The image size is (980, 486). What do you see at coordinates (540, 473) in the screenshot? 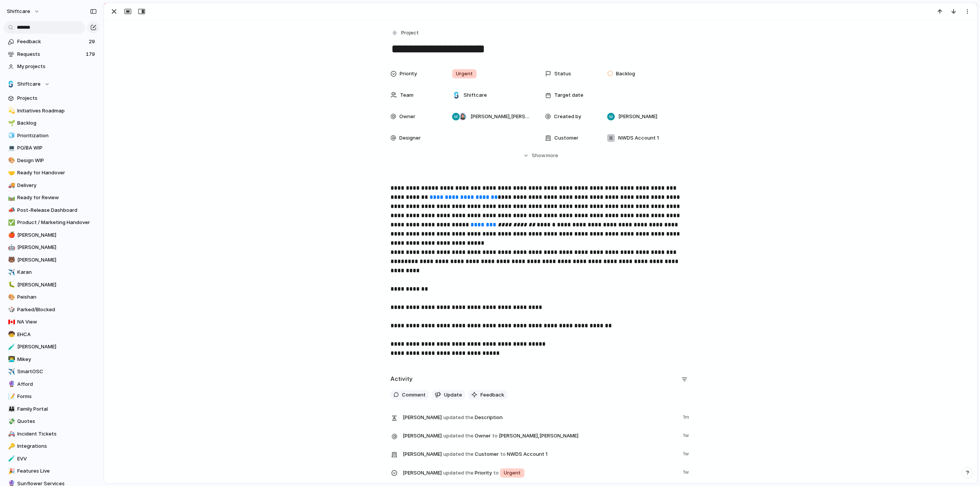
I see `span: Priority` at bounding box center [540, 473].